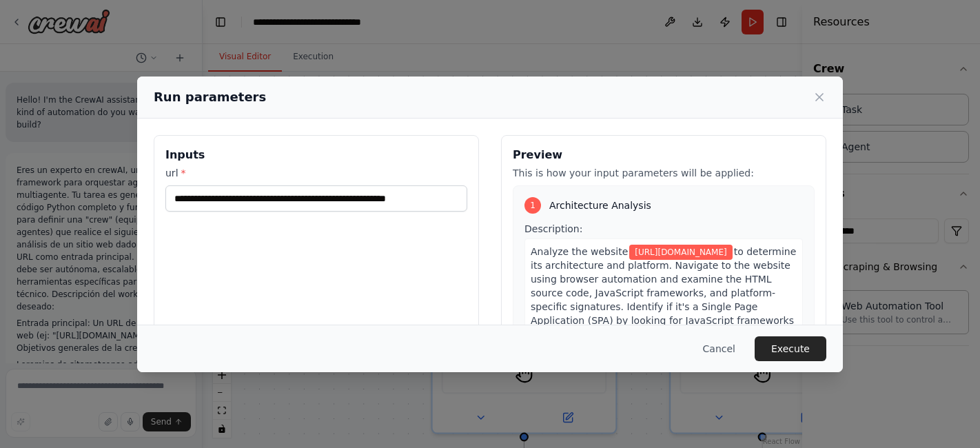 Image resolution: width=980 pixels, height=448 pixels. What do you see at coordinates (553, 229) in the screenshot?
I see `span: Description:` at bounding box center [553, 229].